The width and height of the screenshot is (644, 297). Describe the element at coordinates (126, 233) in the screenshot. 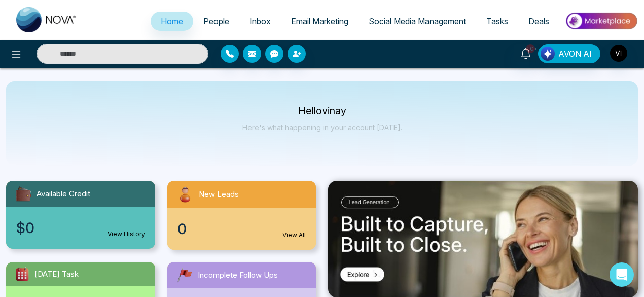

I see `a: View History` at that location.